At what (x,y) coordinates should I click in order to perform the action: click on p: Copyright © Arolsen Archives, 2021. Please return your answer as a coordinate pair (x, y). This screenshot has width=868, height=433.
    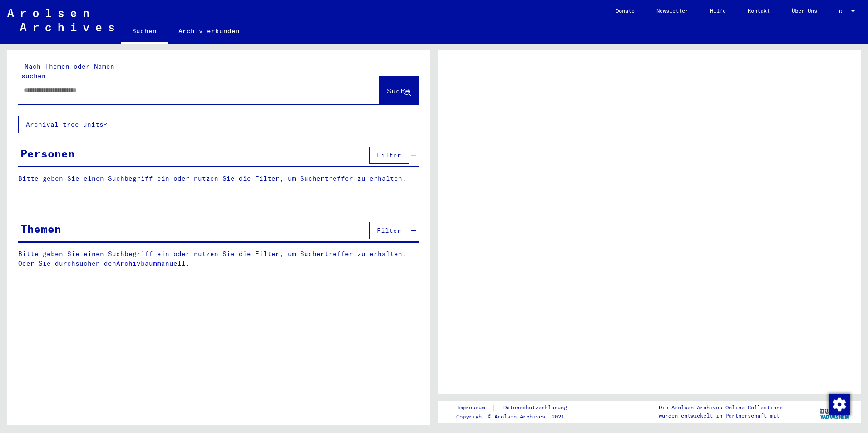
    Looking at the image, I should click on (517, 417).